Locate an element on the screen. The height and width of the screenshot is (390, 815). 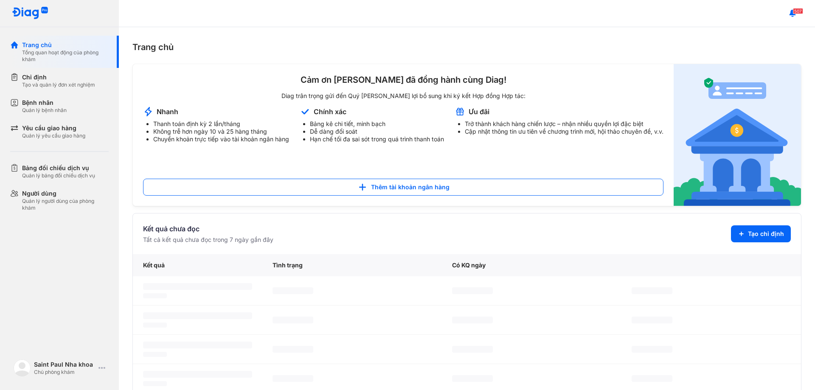
div: Yêu cầu giao hàng is located at coordinates (53, 128).